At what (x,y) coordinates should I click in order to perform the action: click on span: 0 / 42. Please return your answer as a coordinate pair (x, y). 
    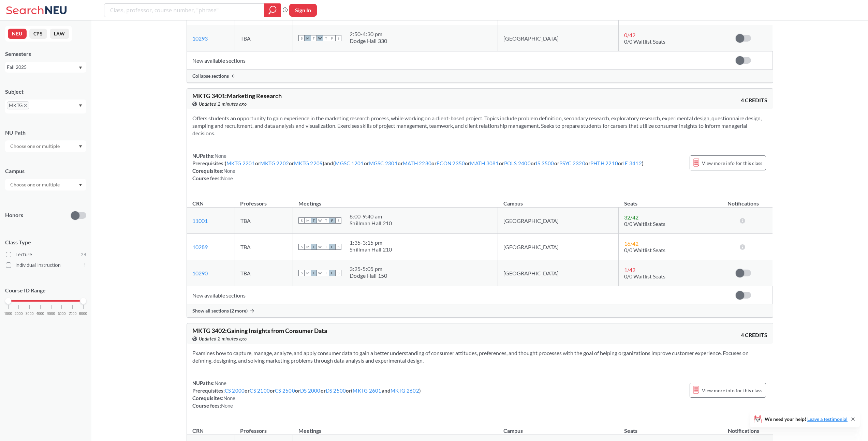
    Looking at the image, I should click on (630, 35).